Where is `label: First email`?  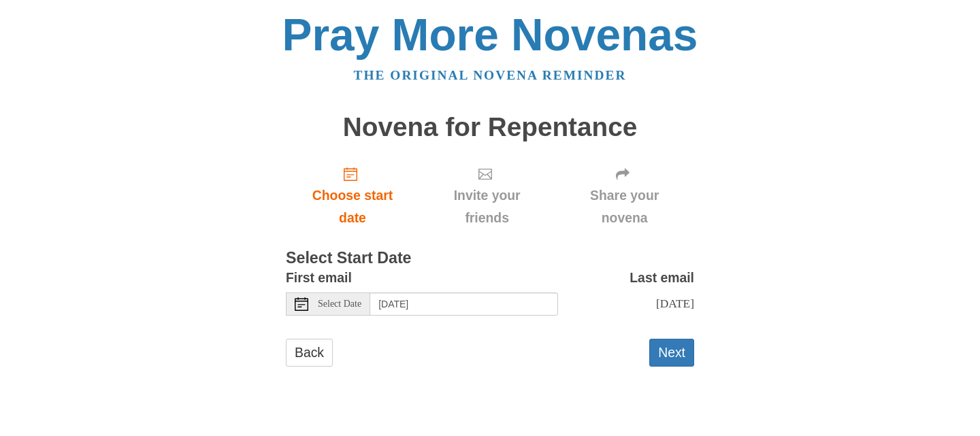
label: First email is located at coordinates (318, 278).